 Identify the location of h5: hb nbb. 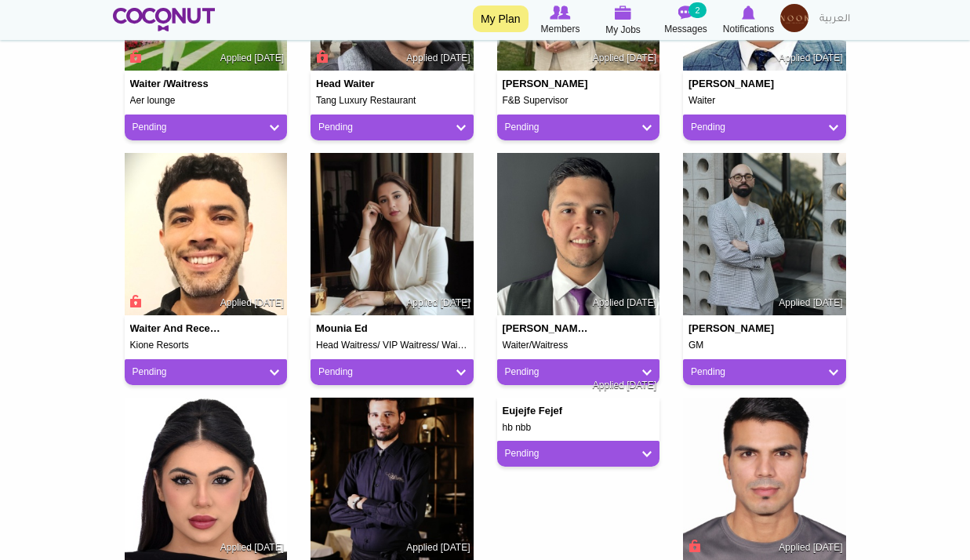
(579, 427).